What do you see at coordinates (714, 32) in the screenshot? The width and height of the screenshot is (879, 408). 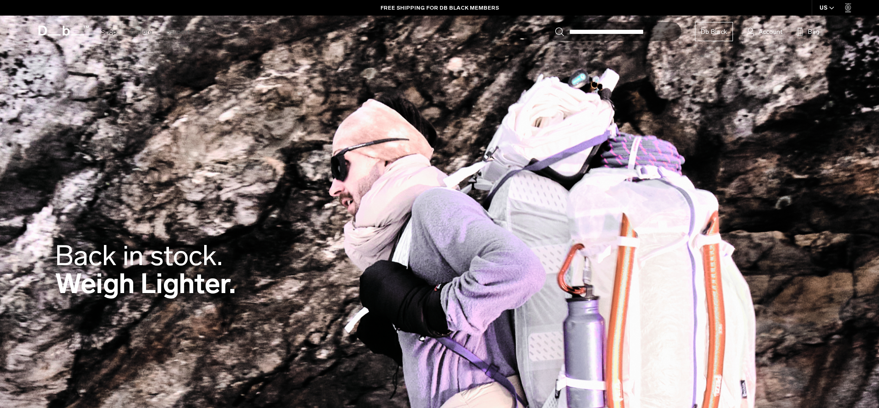 I see `a: Db Black` at bounding box center [714, 32].